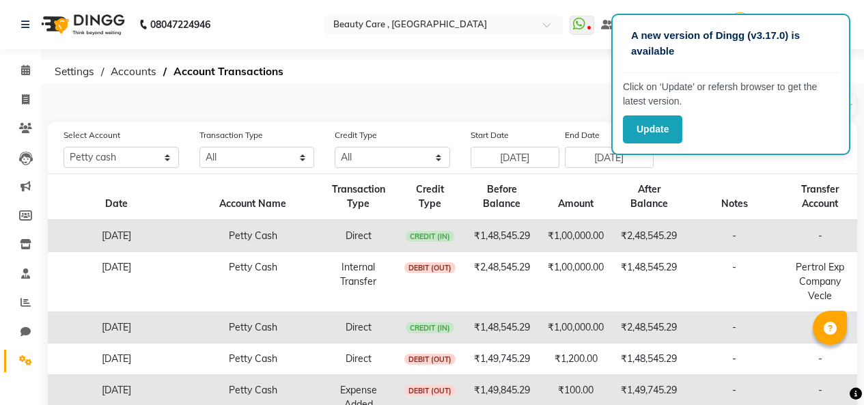  What do you see at coordinates (92, 135) in the screenshot?
I see `label: Select Account` at bounding box center [92, 135].